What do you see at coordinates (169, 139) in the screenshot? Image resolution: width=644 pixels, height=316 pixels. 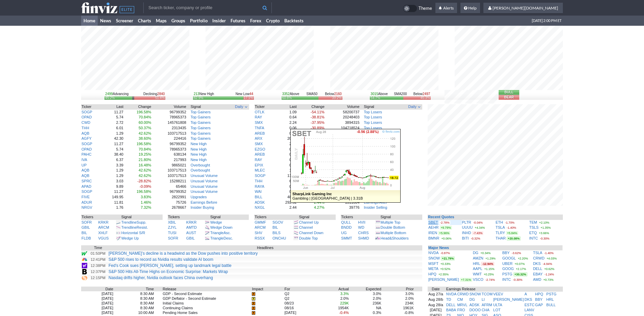 I see `td: 224416` at bounding box center [169, 139].